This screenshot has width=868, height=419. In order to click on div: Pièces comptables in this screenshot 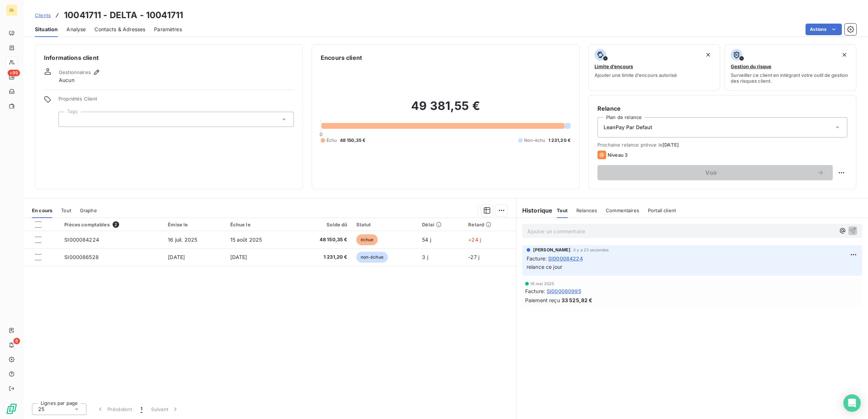, I will do `click(111, 224)`.